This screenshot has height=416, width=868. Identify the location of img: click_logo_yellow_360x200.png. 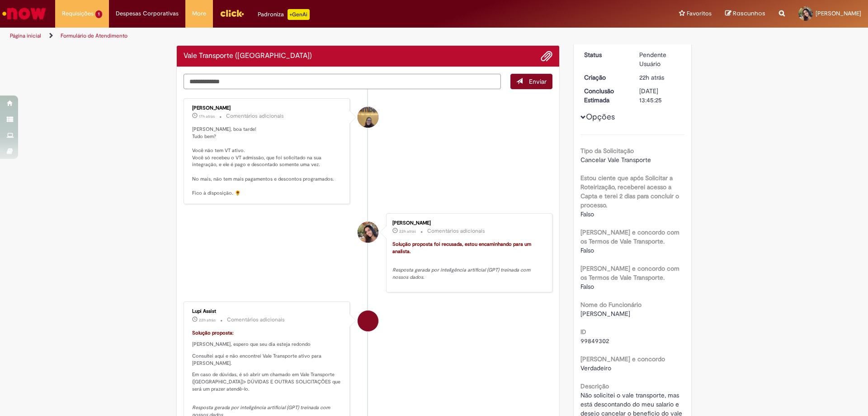
(232, 13).